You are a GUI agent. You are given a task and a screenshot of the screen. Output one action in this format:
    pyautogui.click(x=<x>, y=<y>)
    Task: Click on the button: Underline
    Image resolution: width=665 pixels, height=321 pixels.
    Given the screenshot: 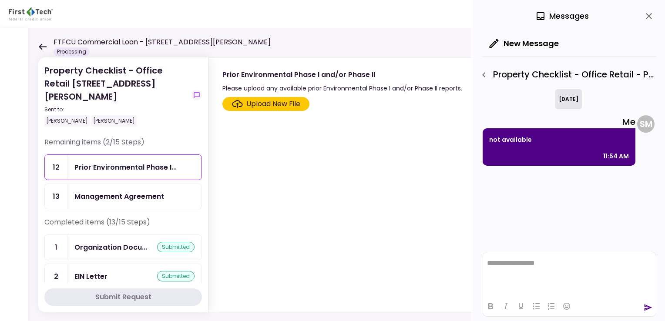 What is the action you would take?
    pyautogui.click(x=521, y=306)
    